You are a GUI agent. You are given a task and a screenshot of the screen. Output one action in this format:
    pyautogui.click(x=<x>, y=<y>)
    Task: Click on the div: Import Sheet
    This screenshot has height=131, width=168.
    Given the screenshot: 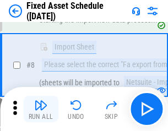 What is the action you would take?
    pyautogui.click(x=74, y=47)
    